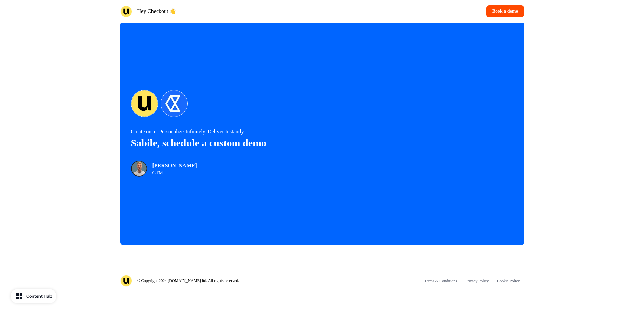 The width and height of the screenshot is (644, 314). I want to click on a: Terms & Conditions, so click(441, 281).